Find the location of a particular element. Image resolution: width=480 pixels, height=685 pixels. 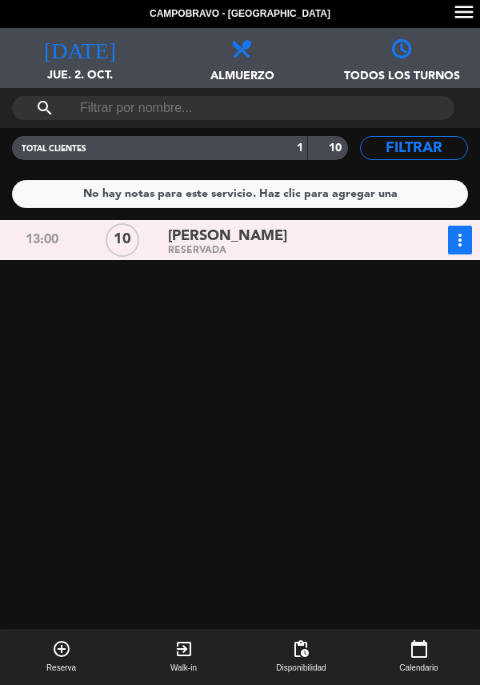

span: Reserva is located at coordinates (61, 668).